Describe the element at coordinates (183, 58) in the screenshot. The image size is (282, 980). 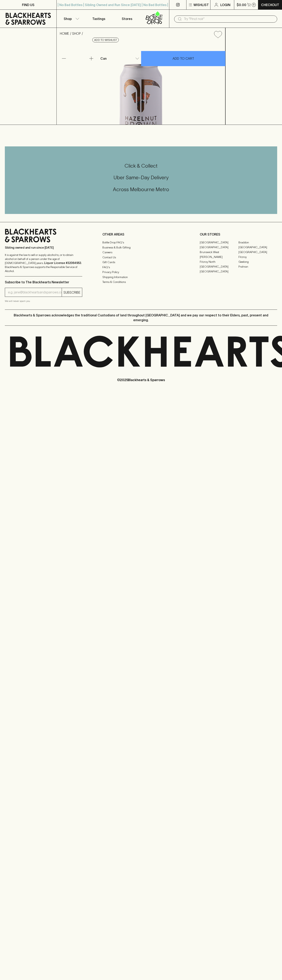
I see `button: ADD TO CART` at that location.